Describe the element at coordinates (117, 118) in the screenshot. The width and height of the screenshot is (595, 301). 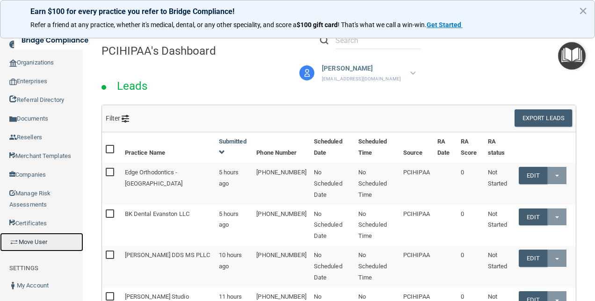
I see `span: Filter` at that location.